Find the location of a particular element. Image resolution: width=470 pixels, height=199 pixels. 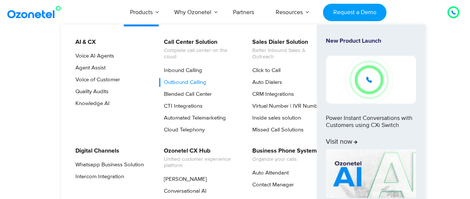

span: Organize your calls is located at coordinates (285, 159).